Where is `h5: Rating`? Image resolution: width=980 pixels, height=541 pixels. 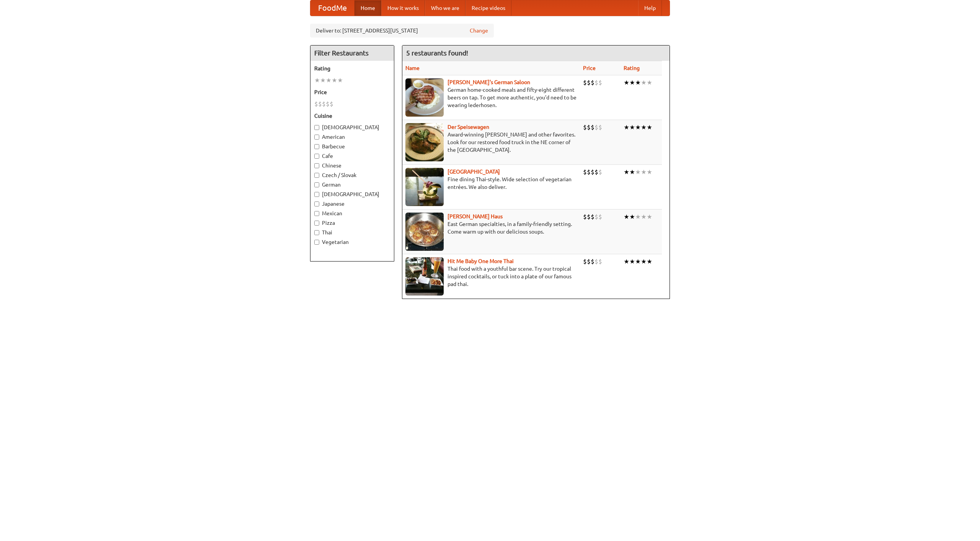 h5: Rating is located at coordinates (352, 69).